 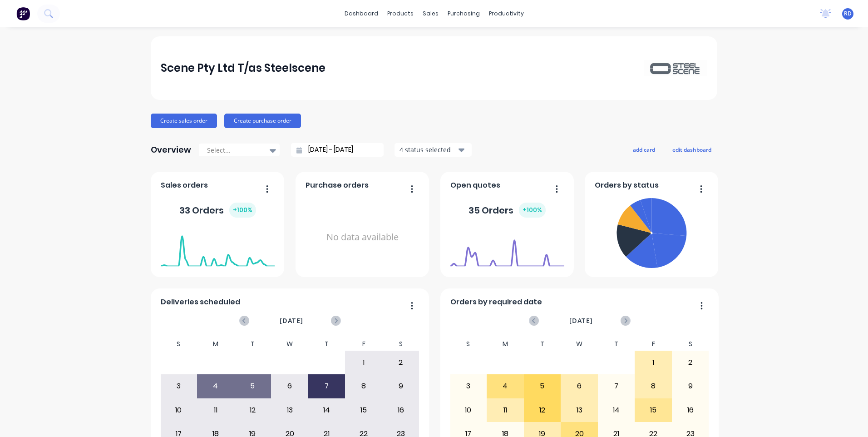 I want to click on button: Create sales order, so click(x=184, y=121).